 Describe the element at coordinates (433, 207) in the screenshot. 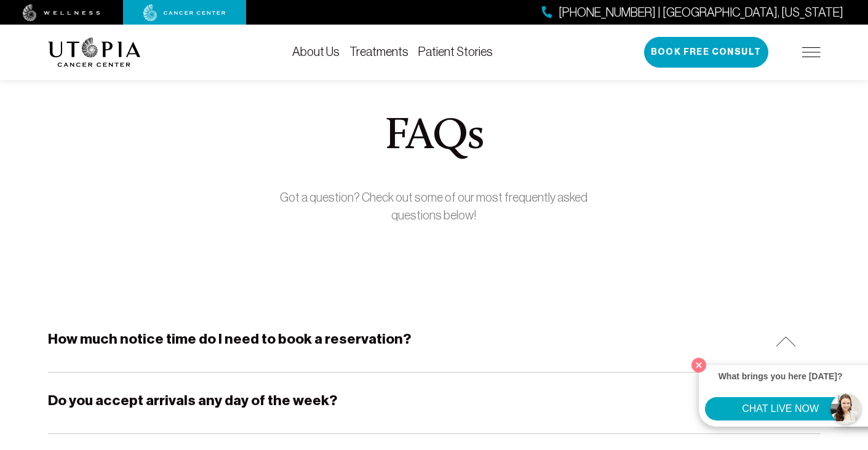

I see `p: Got a question? Check out some of our most frequently asked questions below!` at that location.